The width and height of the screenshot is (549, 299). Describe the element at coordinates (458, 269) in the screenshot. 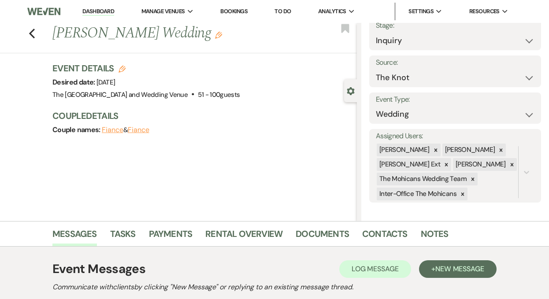

I see `button: +New Message` at that location.